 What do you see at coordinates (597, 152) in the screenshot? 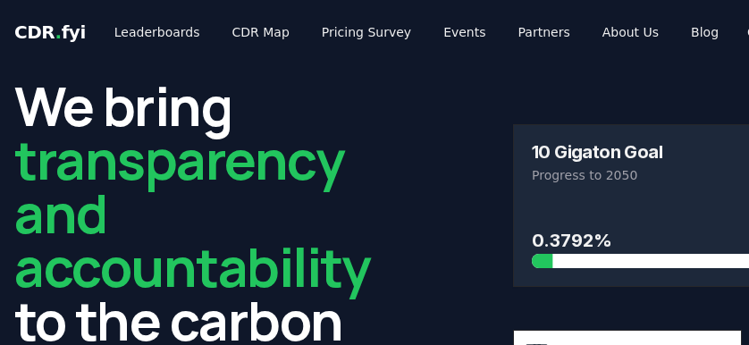
I see `h3: 10 Gigaton Goal` at bounding box center [597, 152].